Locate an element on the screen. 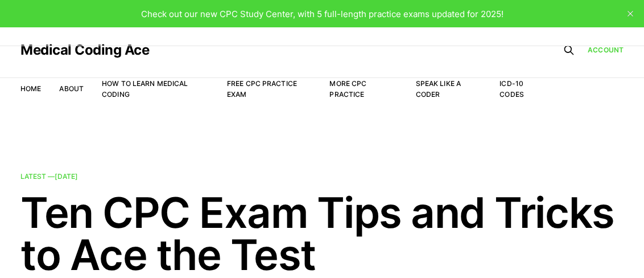 This screenshot has height=278, width=644. a: Account is located at coordinates (606, 50).